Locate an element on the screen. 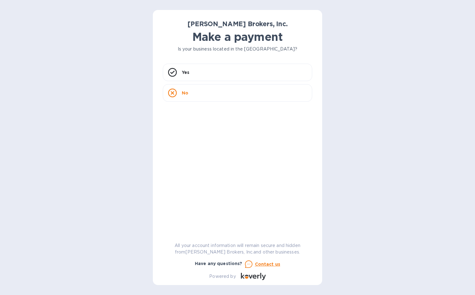  p: Yes is located at coordinates (186, 72).